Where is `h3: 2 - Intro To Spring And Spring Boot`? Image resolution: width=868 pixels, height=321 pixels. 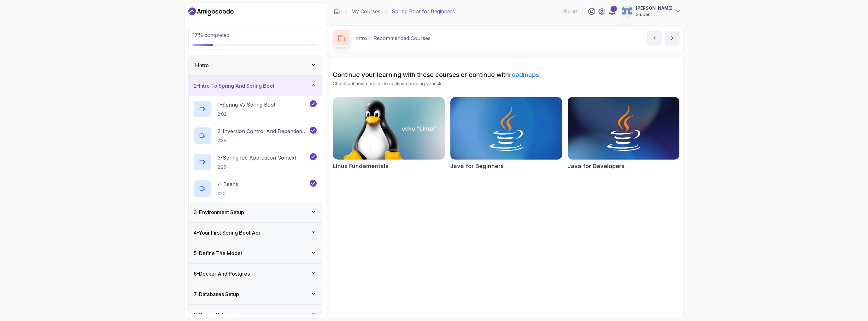
h3: 2 - Intro To Spring And Spring Boot is located at coordinates (234, 86).